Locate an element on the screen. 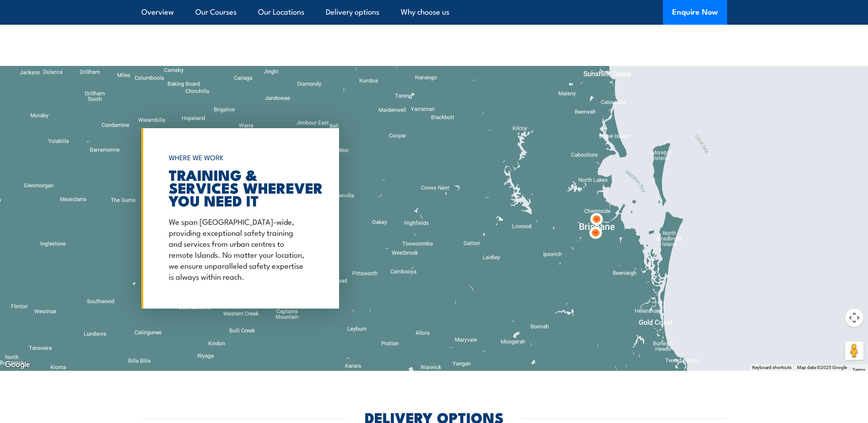 The width and height of the screenshot is (868, 423). button: Map camera controls is located at coordinates (854, 318).